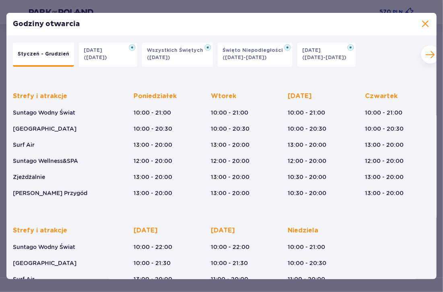 The height and width of the screenshot is (292, 443). I want to click on p: Godziny otwarcia, so click(46, 24).